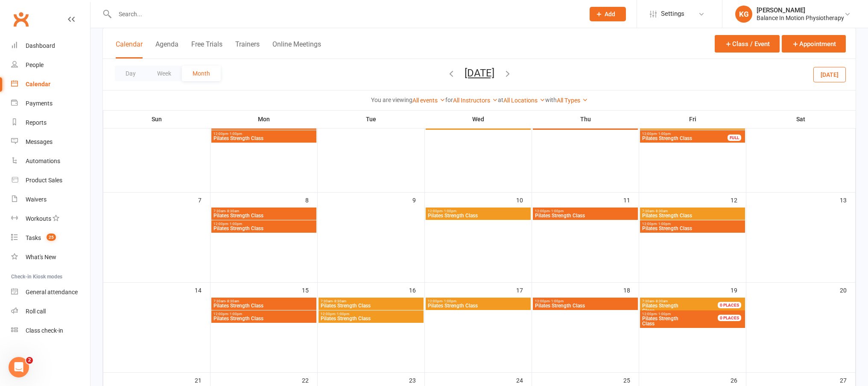  Describe the element at coordinates (371, 119) in the screenshot. I see `th: Tue` at that location.